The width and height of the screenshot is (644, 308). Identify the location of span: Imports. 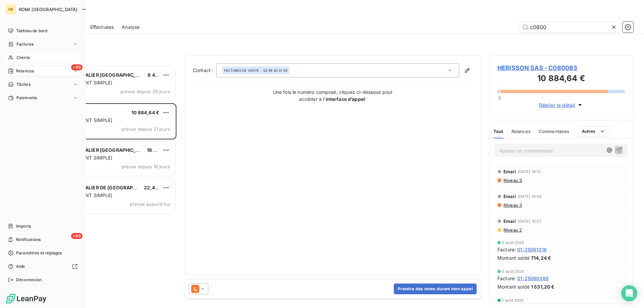
(23, 226).